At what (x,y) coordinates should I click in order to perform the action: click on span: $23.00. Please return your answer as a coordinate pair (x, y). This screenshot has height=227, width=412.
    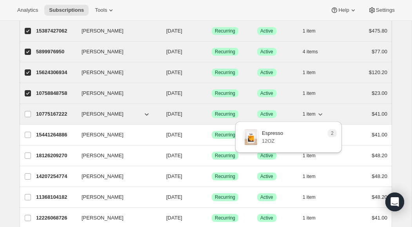
    Looking at the image, I should click on (379, 93).